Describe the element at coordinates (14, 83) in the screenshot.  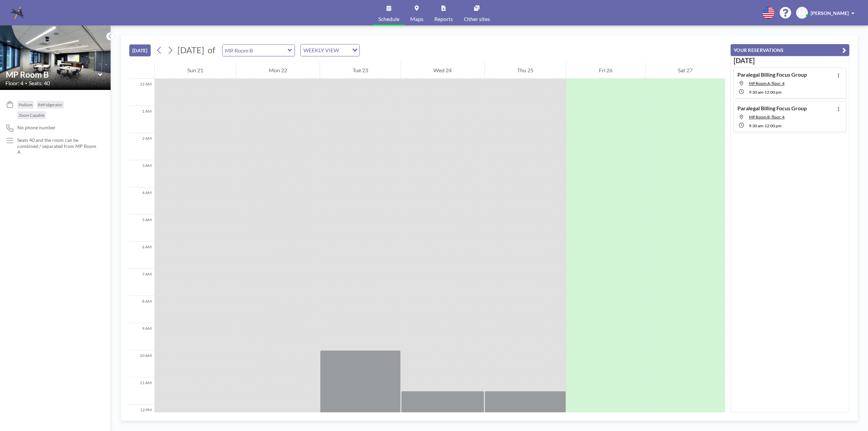
I see `span: Floor: 4` at that location.